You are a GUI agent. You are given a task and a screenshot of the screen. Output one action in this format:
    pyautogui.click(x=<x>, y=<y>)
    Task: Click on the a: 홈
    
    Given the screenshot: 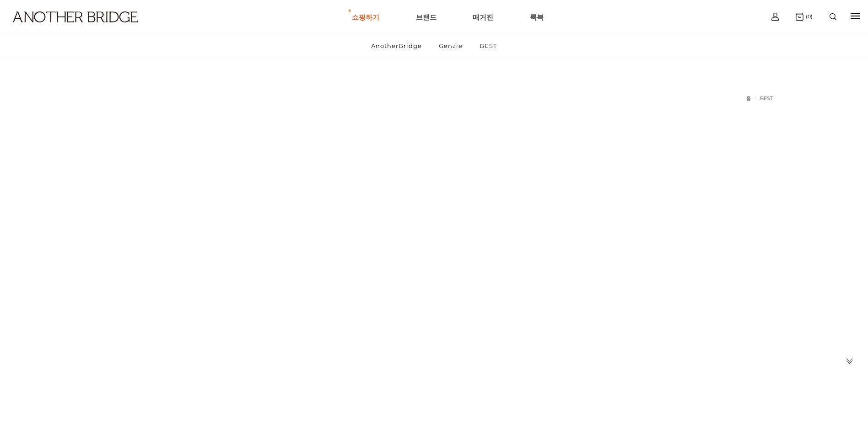 What is the action you would take?
    pyautogui.click(x=749, y=98)
    